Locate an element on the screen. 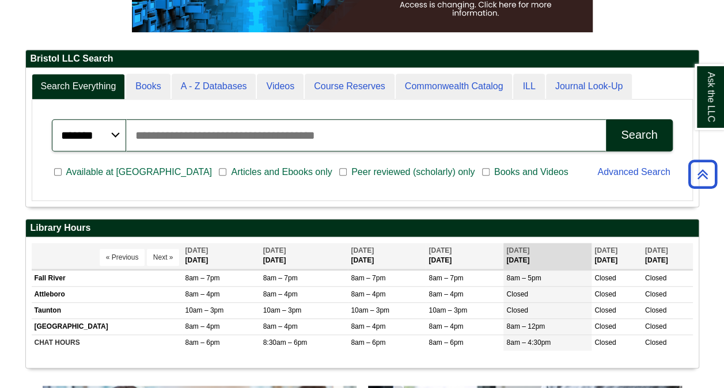  button: Next » is located at coordinates (163, 258).